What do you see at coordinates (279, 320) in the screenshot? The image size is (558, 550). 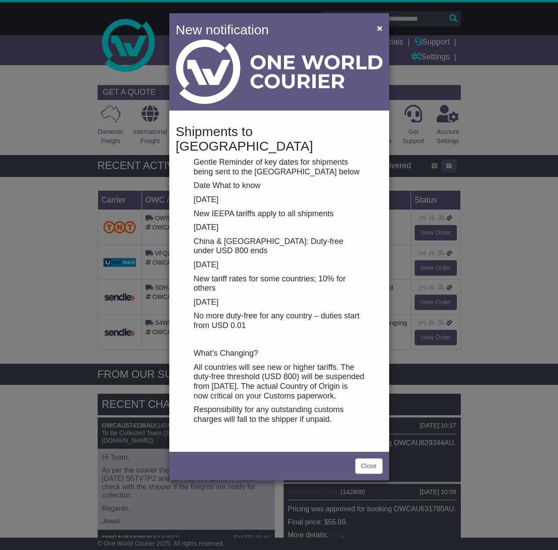 I see `p: No more duty-free for any country – duties start from USD 0.01` at bounding box center [279, 320].